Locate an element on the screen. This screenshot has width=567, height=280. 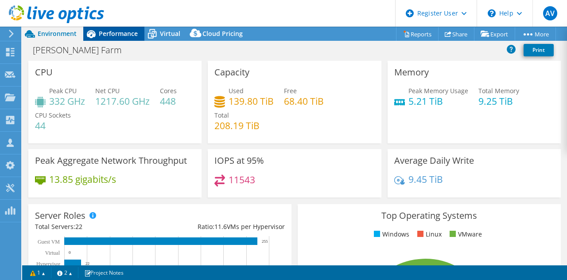
h3: Top Operating Systems is located at coordinates (429, 215).